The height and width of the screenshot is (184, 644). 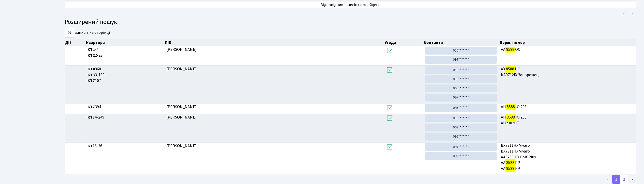 What do you see at coordinates (125, 52) in the screenshot?
I see `span: 2-7 2-23` at bounding box center [125, 52].